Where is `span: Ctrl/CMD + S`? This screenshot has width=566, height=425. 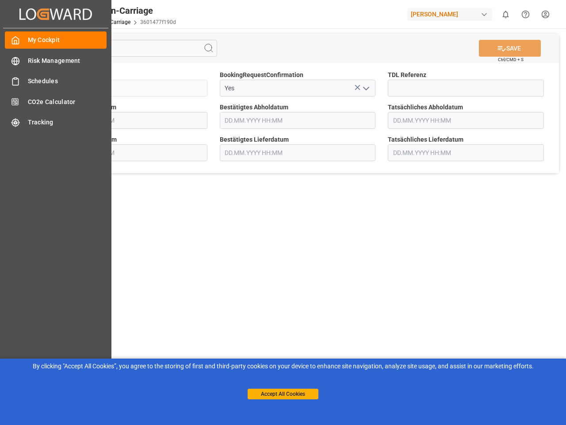
span: Ctrl/CMD + S is located at coordinates (511, 59).